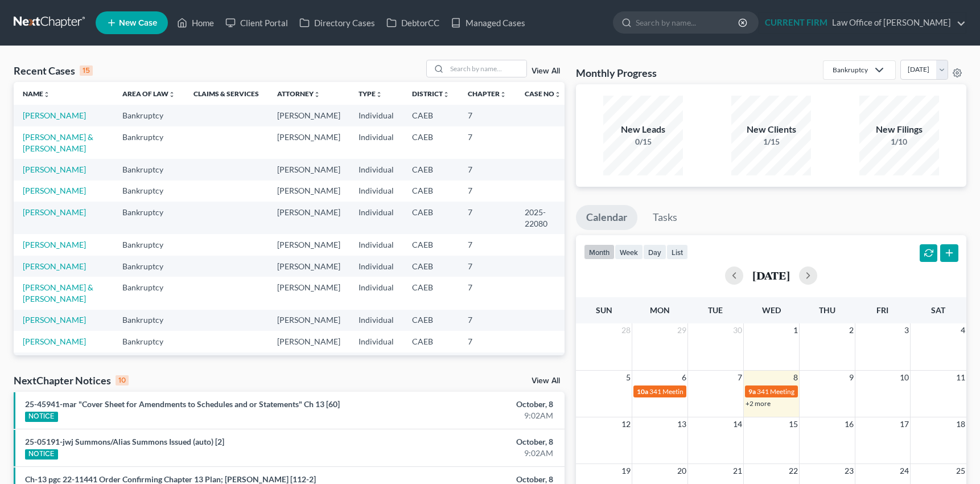 The width and height of the screenshot is (980, 484). Describe the element at coordinates (195, 23) in the screenshot. I see `a: Home` at that location.